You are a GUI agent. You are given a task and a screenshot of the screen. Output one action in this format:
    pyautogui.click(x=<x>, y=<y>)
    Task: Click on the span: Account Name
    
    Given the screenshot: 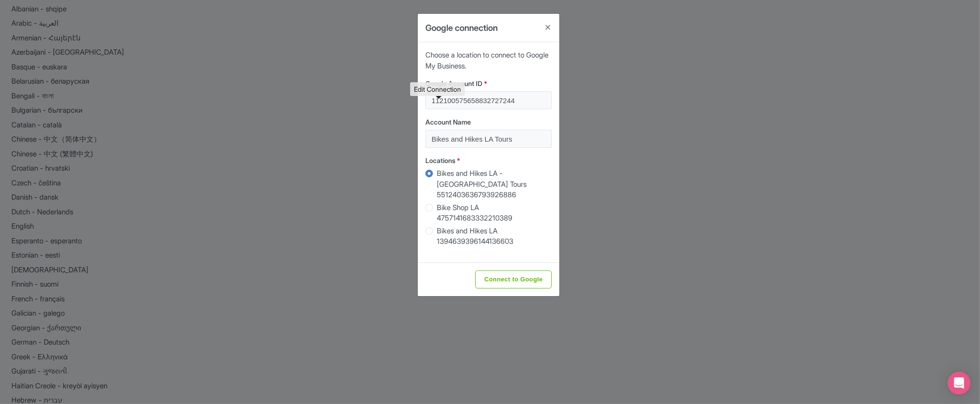 What is the action you would take?
    pyautogui.click(x=448, y=122)
    